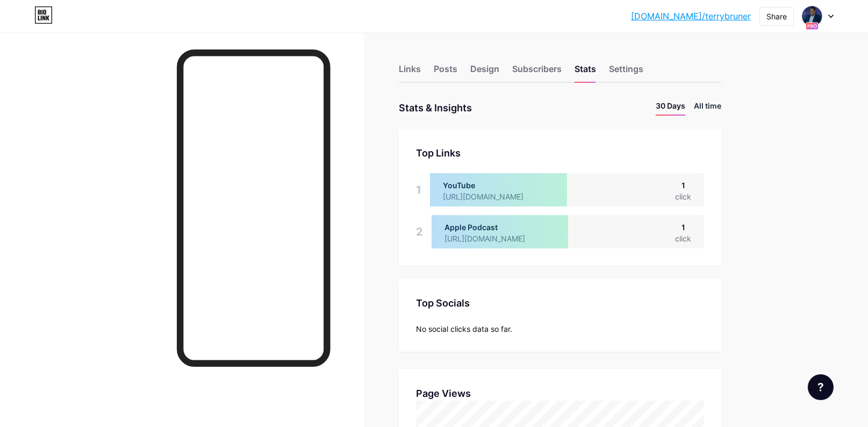 This screenshot has height=427, width=868. Describe the element at coordinates (446, 72) in the screenshot. I see `div: Posts` at that location.